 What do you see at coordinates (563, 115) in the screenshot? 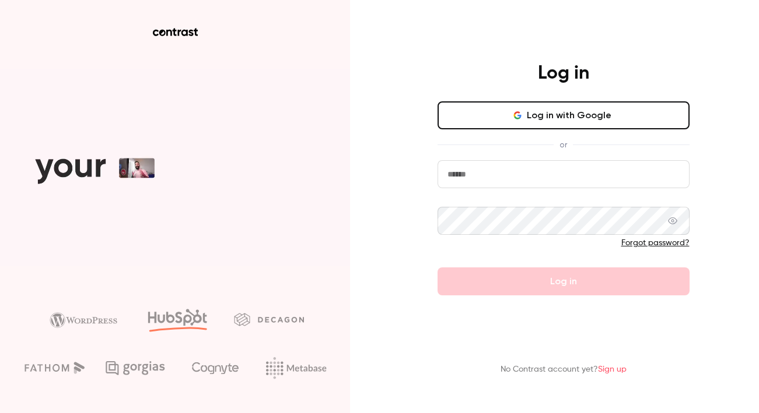
I see `button: Log in with Google` at bounding box center [563, 115].